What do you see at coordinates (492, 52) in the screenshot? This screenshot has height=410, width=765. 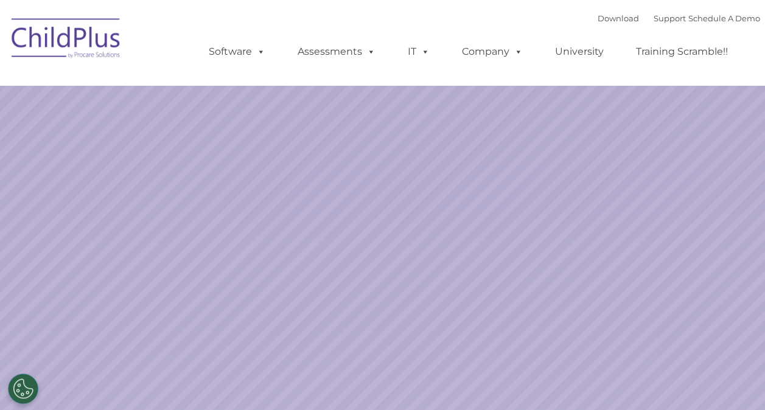 I see `a: Company` at bounding box center [492, 52].